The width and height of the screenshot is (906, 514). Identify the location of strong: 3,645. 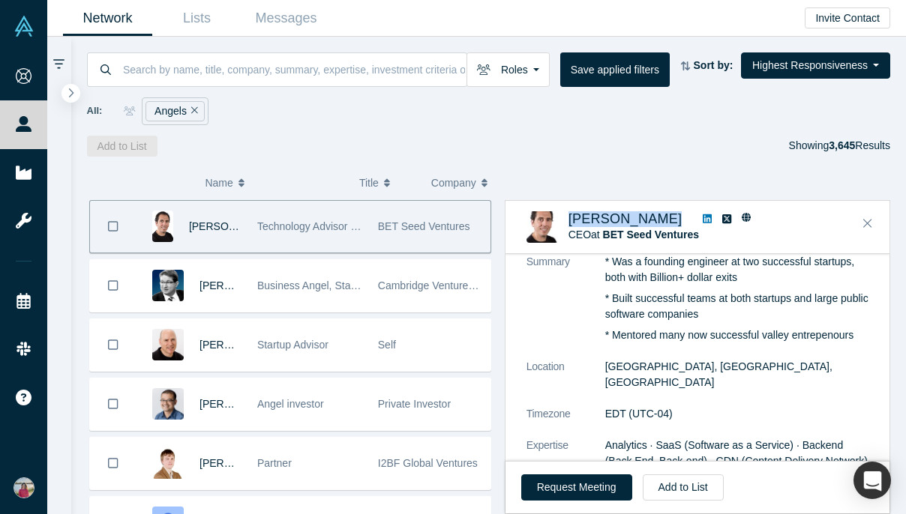
(841, 145).